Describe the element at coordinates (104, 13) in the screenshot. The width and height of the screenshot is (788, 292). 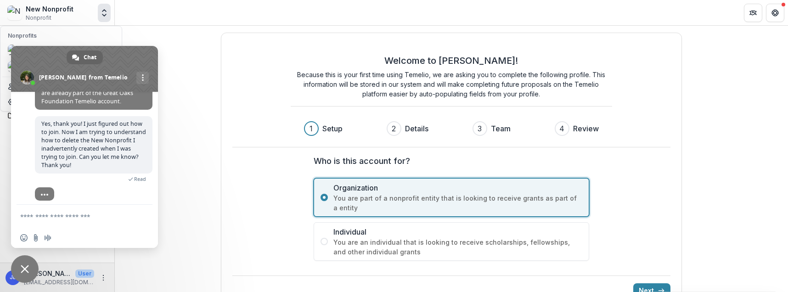
I see `button: Open entity switcher` at that location.